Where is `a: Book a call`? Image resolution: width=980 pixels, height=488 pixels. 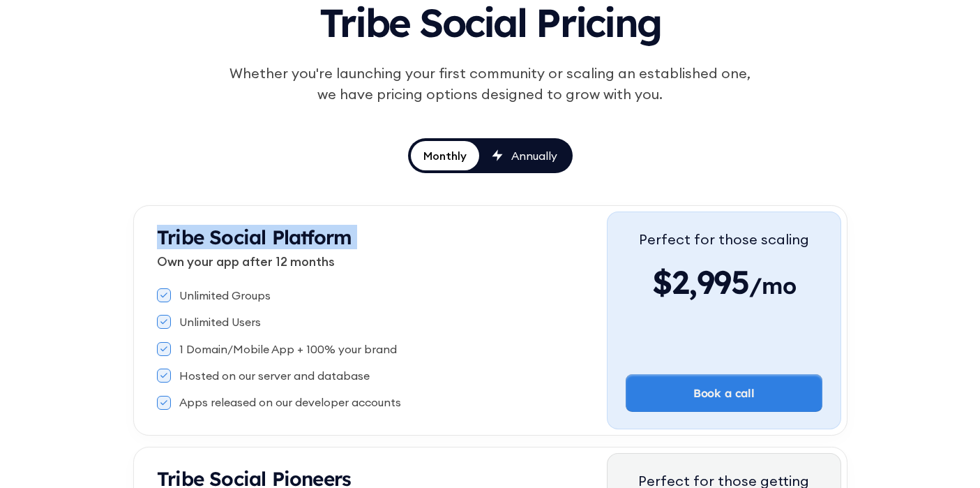
a: Book a call is located at coordinates (724, 393).